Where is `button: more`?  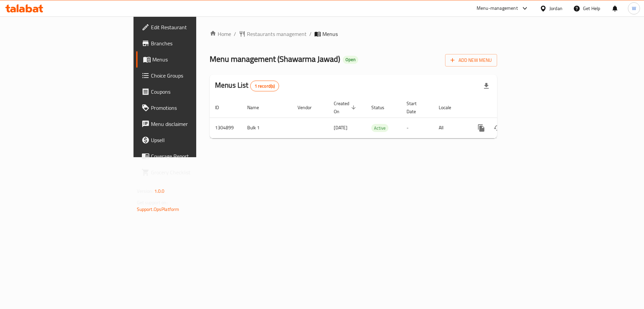
button: more is located at coordinates (481, 128).